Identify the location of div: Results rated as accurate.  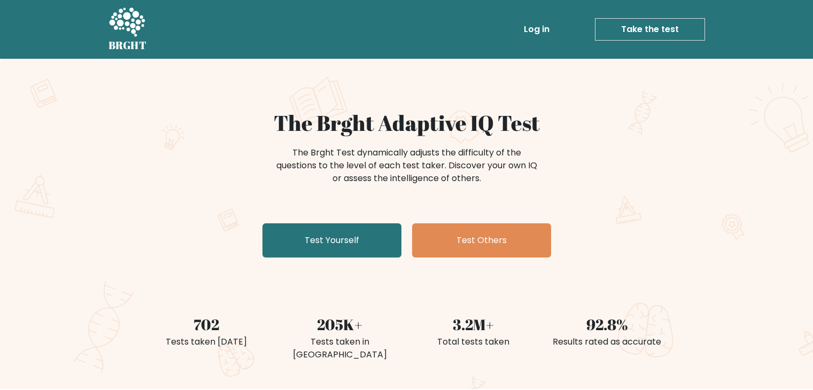
(607, 342).